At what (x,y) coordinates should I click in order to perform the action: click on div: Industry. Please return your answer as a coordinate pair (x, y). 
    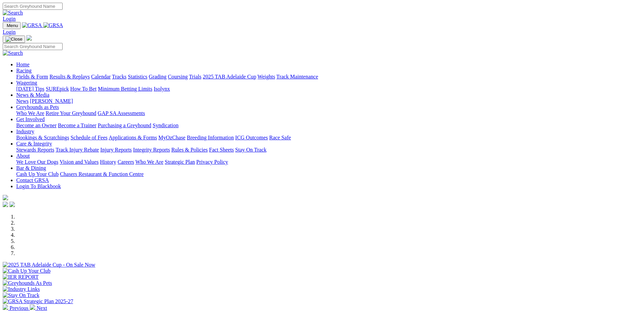
    Looking at the image, I should click on (329, 138).